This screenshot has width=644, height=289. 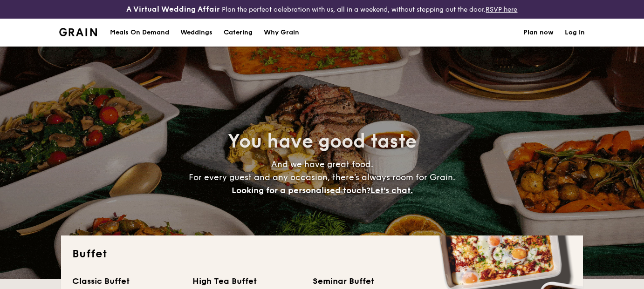 What do you see at coordinates (322, 9) in the screenshot?
I see `div: Plan the perfect celebration with us, all in a weekend, without stepping out the door.` at bounding box center [322, 9].